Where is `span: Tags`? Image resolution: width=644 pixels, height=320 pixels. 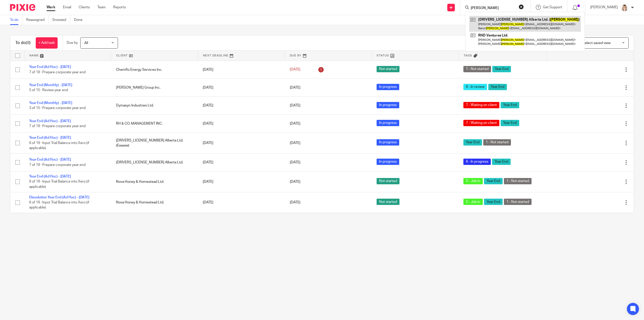
span: Tags is located at coordinates (468, 55).